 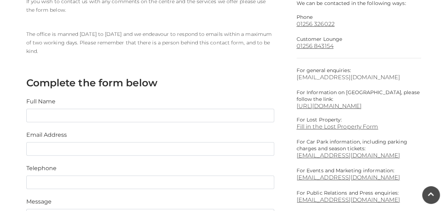 What do you see at coordinates (359, 174) in the screenshot?
I see `p: For Events and Marketing information:` at bounding box center [359, 174].